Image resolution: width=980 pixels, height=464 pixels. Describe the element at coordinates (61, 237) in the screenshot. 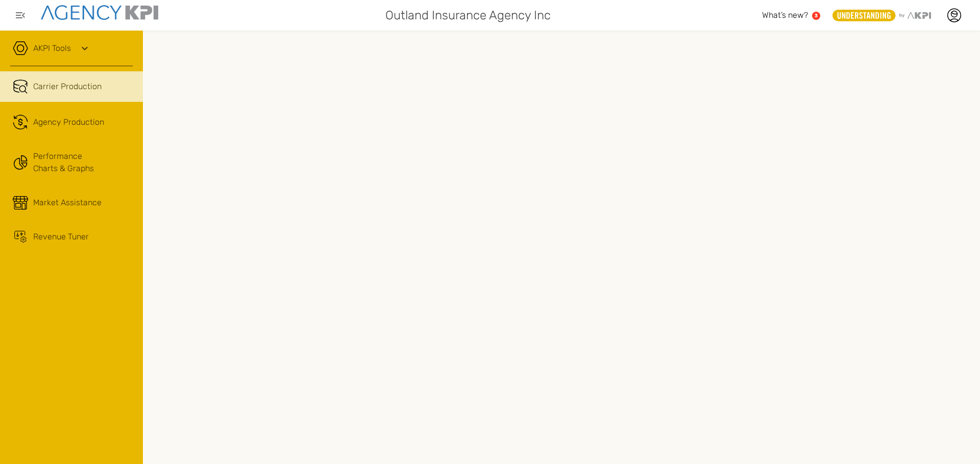

I see `div: Revenue Tuner` at that location.